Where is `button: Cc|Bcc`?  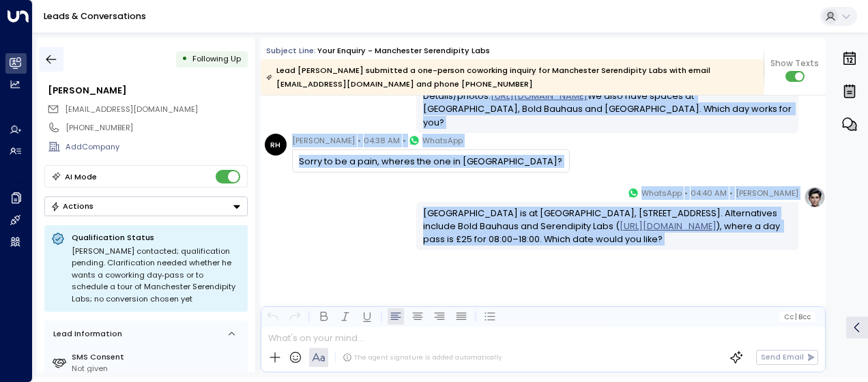 button: Cc|Bcc is located at coordinates (797, 316).